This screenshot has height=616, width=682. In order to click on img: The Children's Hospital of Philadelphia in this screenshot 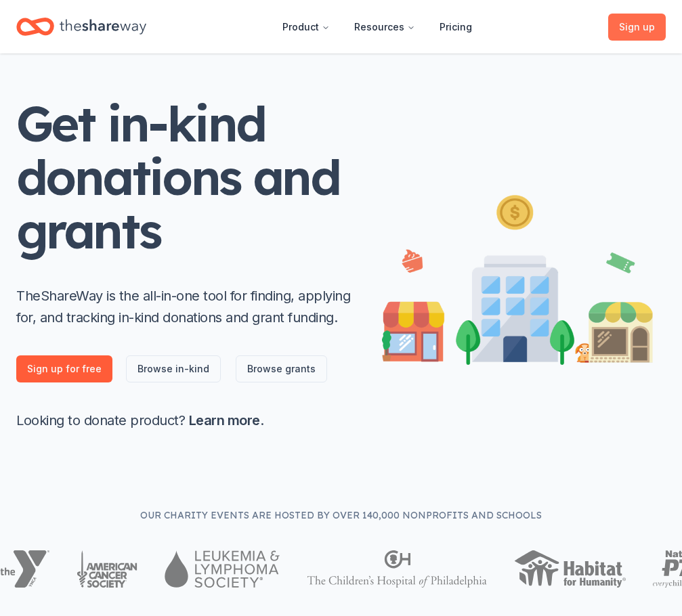, I will do `click(397, 569)`.